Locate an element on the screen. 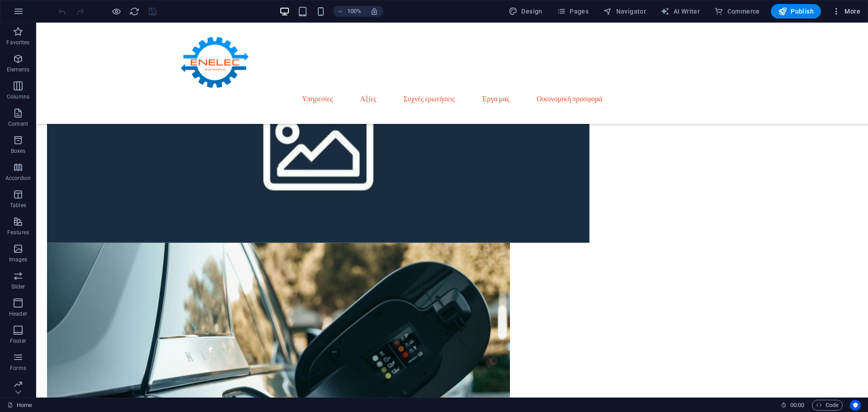 This screenshot has width=868, height=412. p: Header is located at coordinates (18, 314).